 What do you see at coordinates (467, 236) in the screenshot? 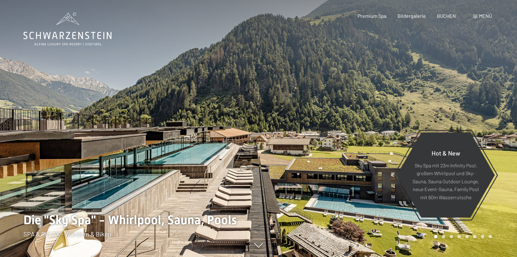
I see `div: Carousel Page 5` at bounding box center [467, 236].